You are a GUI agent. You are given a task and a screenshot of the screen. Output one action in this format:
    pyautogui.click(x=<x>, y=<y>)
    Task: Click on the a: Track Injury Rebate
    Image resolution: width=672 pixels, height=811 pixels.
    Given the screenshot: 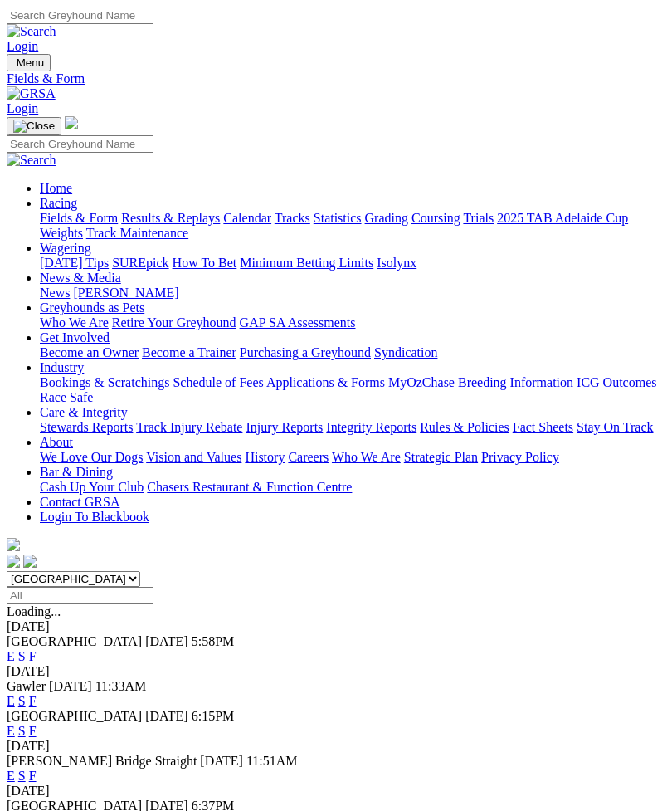 What is the action you would take?
    pyautogui.click(x=190, y=427)
    